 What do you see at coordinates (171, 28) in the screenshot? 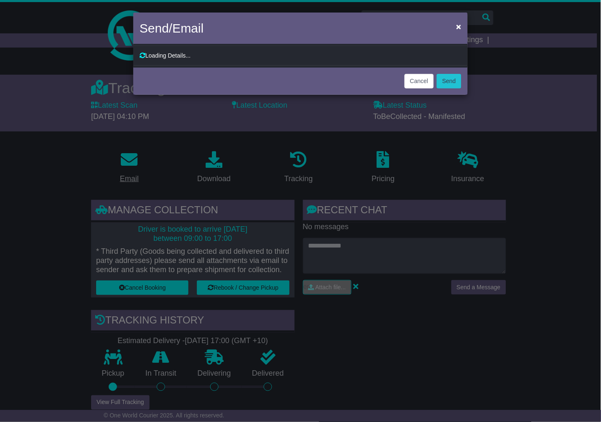
I see `h4: Send/Email` at bounding box center [171, 28].